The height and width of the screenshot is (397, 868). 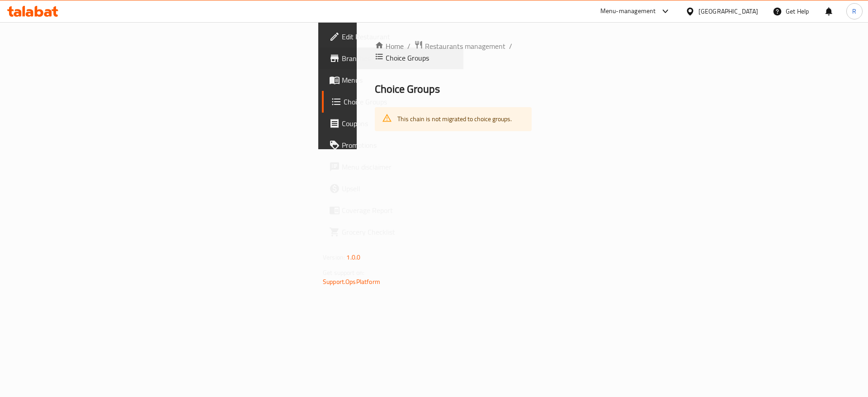 What do you see at coordinates (343, 273) in the screenshot?
I see `span: Get support on:` at bounding box center [343, 273].